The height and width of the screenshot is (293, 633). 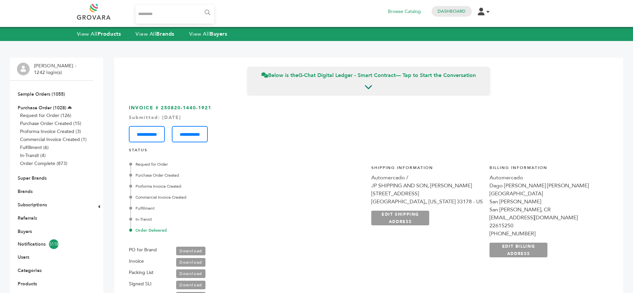 What do you see at coordinates (143, 250) in the screenshot?
I see `label: PO for Brand` at bounding box center [143, 250].